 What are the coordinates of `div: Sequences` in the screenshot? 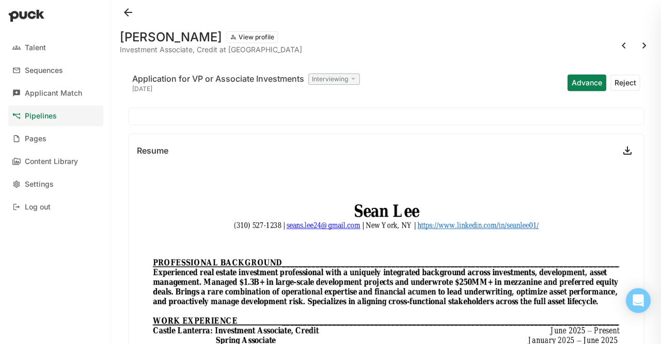 It's located at (44, 70).